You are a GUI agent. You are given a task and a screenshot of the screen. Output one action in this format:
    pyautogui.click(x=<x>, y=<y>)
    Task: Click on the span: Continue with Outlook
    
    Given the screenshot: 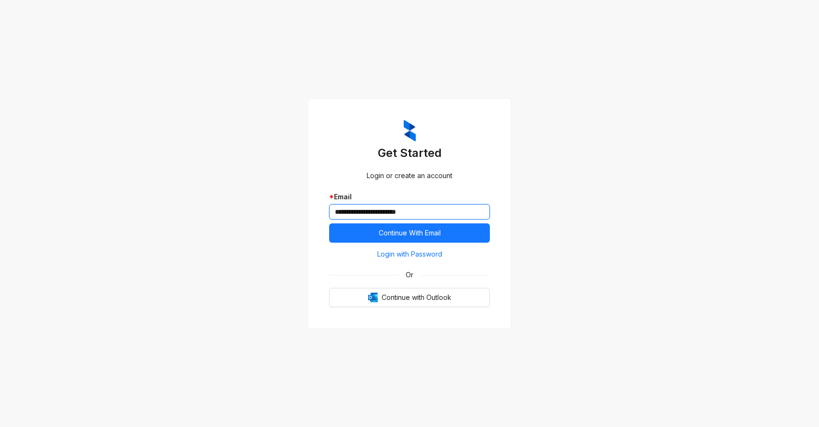 What is the action you would take?
    pyautogui.click(x=416, y=297)
    